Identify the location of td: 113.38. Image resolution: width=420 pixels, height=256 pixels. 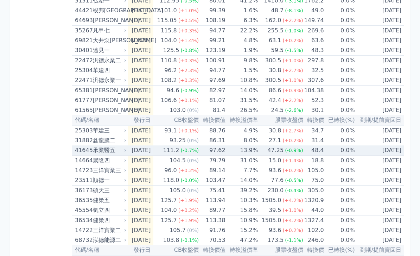
(212, 220).